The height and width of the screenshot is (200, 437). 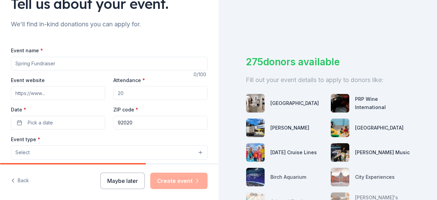 What do you see at coordinates (161, 123) in the screenshot?
I see `input: 12345 (U.S. only)` at bounding box center [161, 123].